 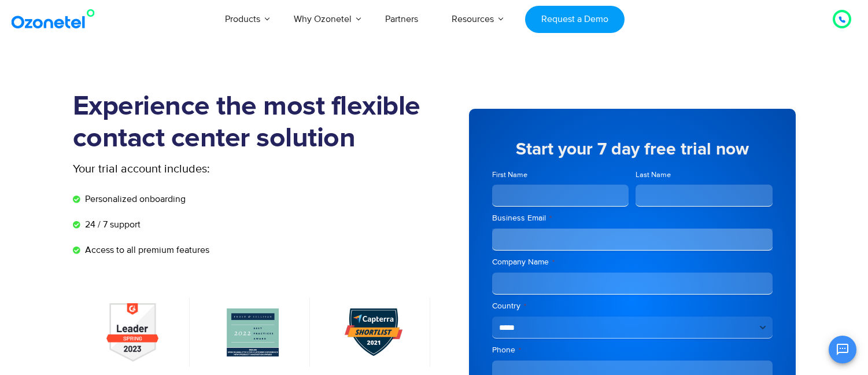 What do you see at coordinates (632, 218) in the screenshot?
I see `label: Business Email` at bounding box center [632, 218].